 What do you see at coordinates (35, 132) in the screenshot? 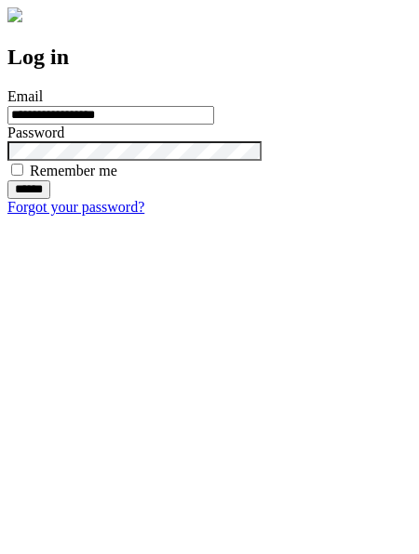
I see `label: Password` at bounding box center [35, 132].